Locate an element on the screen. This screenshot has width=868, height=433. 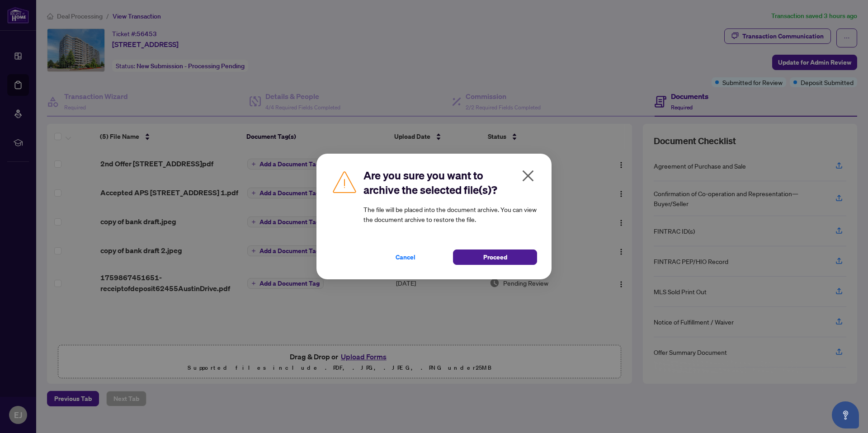
span: Proceed is located at coordinates (495, 257).